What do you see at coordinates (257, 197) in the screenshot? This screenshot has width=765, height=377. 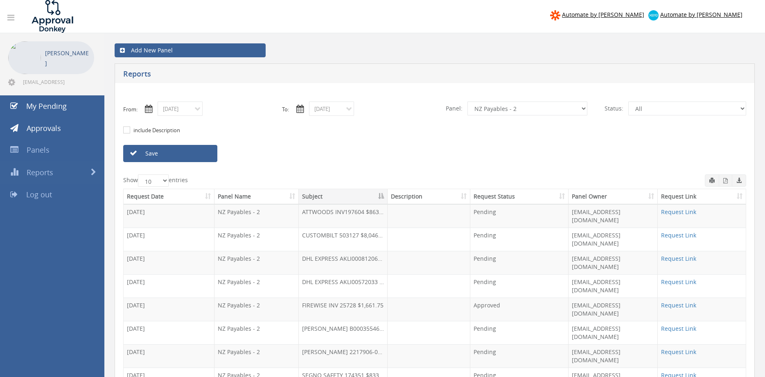 I see `th: Panel Name: activate to sort column ascending` at bounding box center [257, 197].